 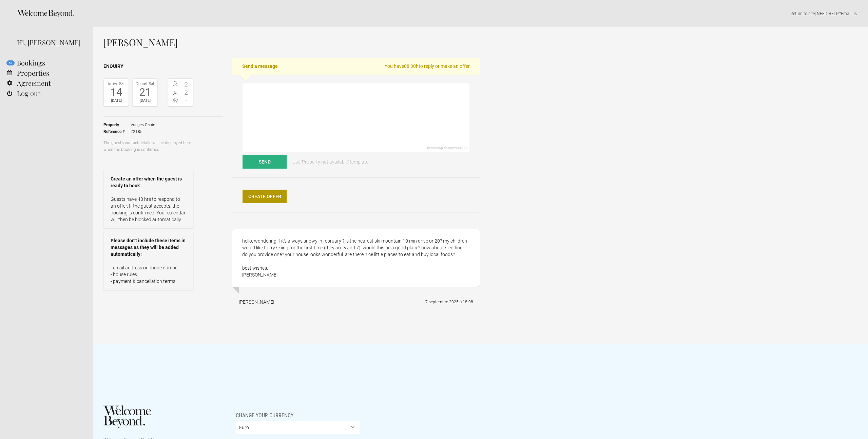 What do you see at coordinates (148, 247) in the screenshot?
I see `strong: Please don’t include these items in messages as they will be added automatically:` at bounding box center [148, 247].